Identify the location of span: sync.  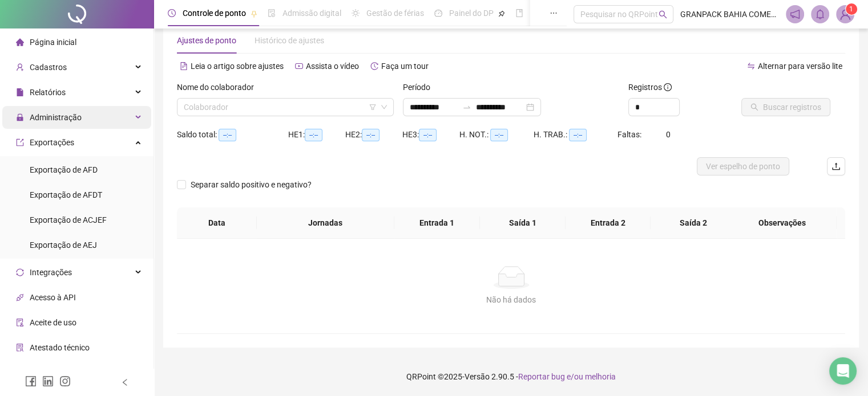
(20, 273).